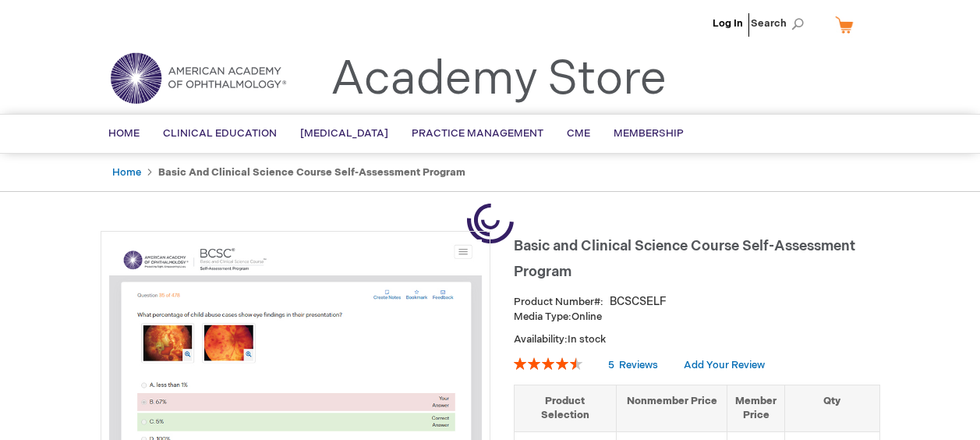 The image size is (980, 440). Describe the element at coordinates (586, 339) in the screenshot. I see `span: In stock` at that location.